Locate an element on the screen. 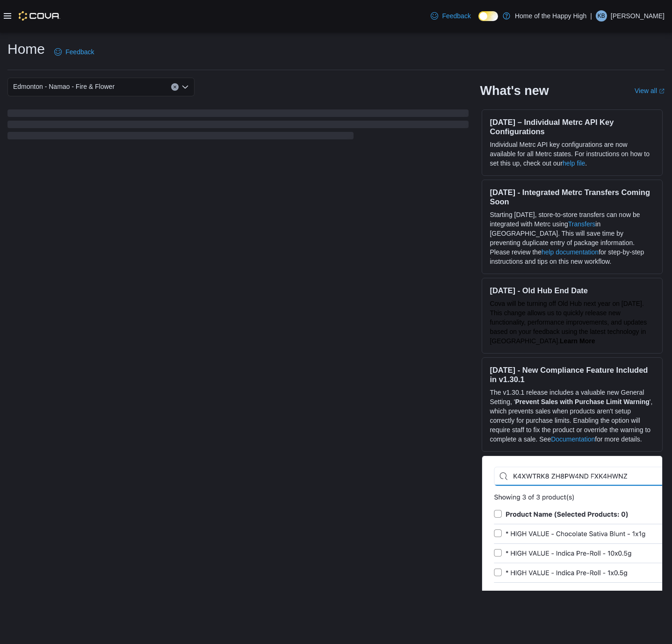 The width and height of the screenshot is (672, 644). p: Home of the Happy High is located at coordinates (550, 16).